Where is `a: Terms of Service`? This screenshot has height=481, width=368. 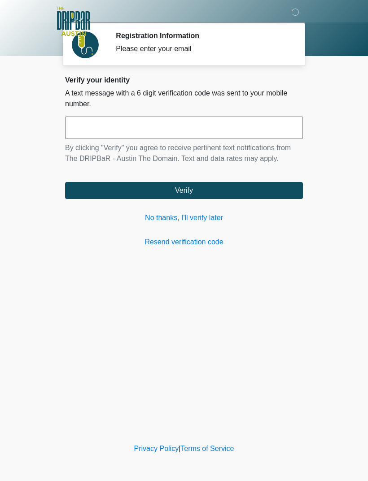
a: Terms of Service is located at coordinates (207, 449).